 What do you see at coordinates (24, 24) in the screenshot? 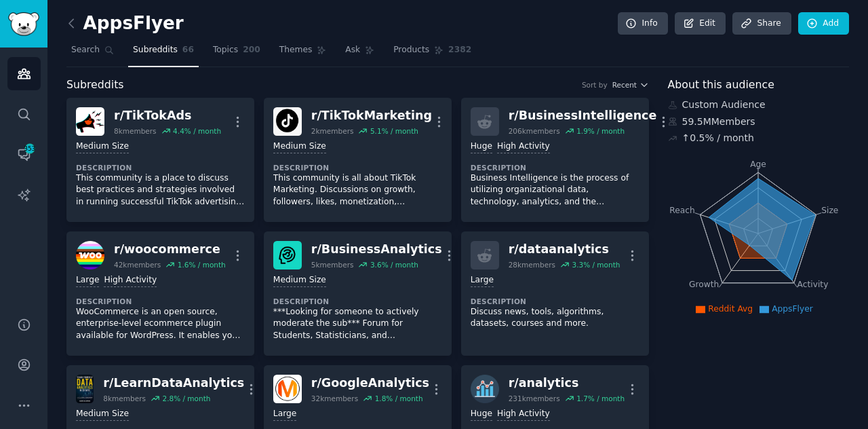
I see `img: GummySearch logo` at bounding box center [24, 24].